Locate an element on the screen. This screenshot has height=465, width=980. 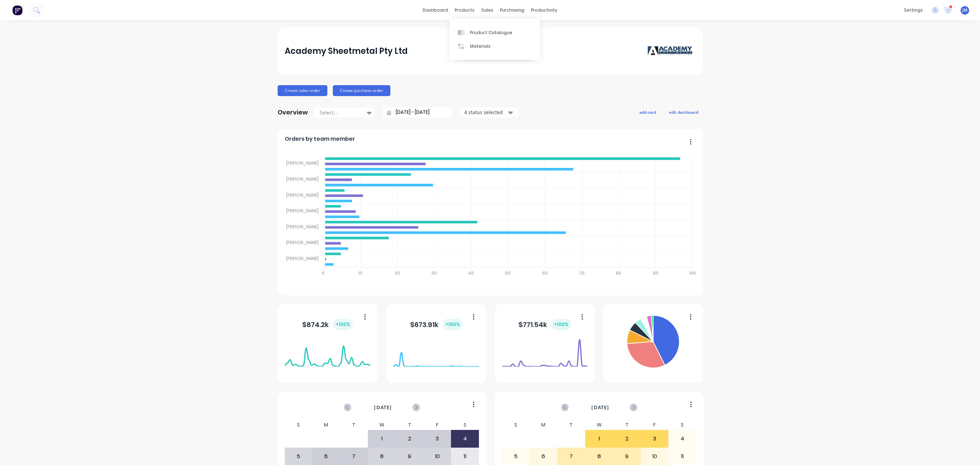
div: $ 673.91k is located at coordinates (437, 324).